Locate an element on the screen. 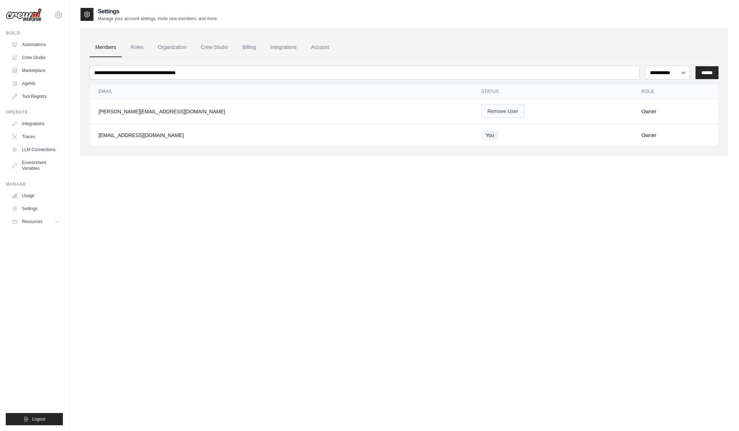 The image size is (739, 431). a: Traces is located at coordinates (36, 137).